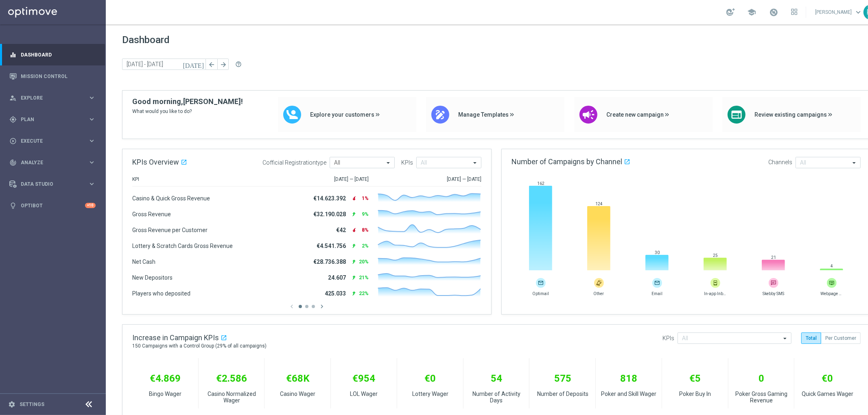 Image resolution: width=868 pixels, height=415 pixels. What do you see at coordinates (52, 55) in the screenshot?
I see `div: equalizer Dashboard` at bounding box center [52, 55].